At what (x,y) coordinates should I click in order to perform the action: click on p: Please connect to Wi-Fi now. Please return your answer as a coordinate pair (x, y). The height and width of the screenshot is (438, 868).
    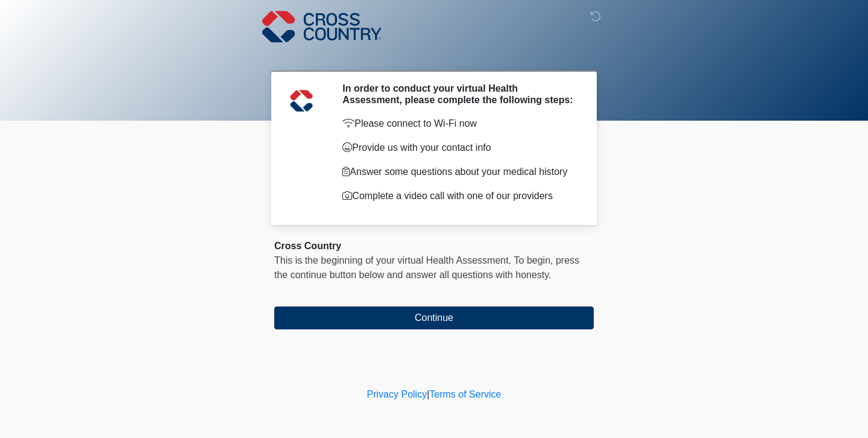
    Looking at the image, I should click on (459, 123).